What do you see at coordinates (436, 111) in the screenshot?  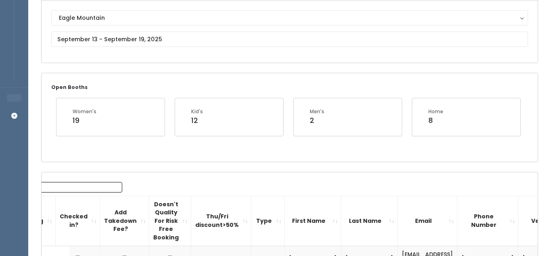 I see `div: Home` at bounding box center [436, 111].